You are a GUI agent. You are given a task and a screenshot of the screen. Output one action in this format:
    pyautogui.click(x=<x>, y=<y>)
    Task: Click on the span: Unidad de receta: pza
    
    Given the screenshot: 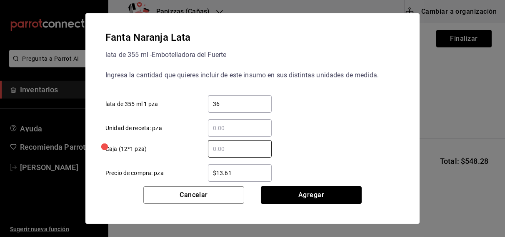 What is the action you would take?
    pyautogui.click(x=134, y=128)
    